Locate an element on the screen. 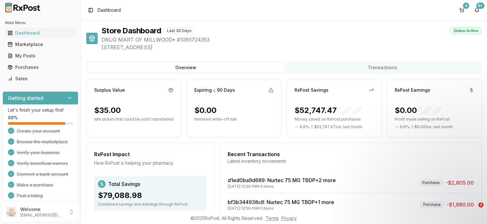 Image resolution: width=487 pixels, height=224 pixels. div: Dashboard is located at coordinates (40, 33).